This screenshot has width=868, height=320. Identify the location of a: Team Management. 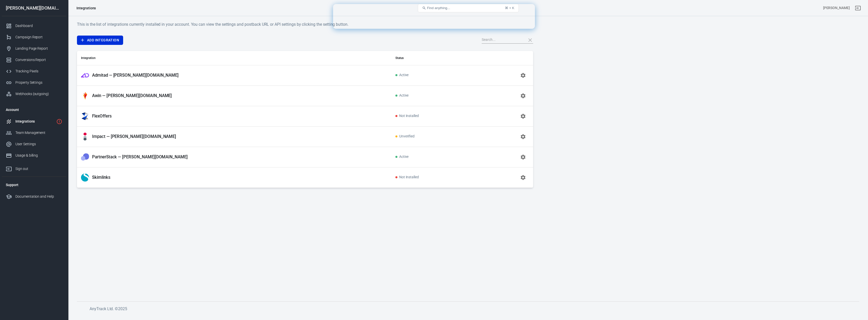
(34, 133).